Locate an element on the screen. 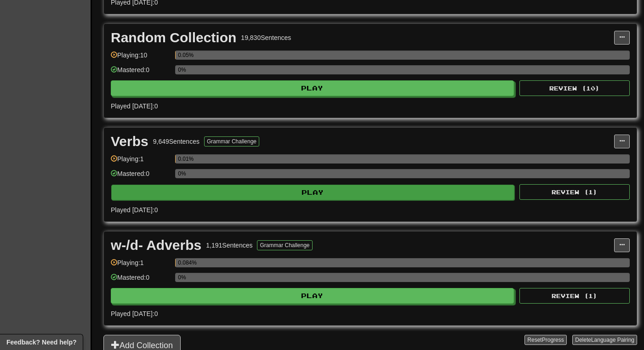 The image size is (644, 350). span: Progress is located at coordinates (552, 341).